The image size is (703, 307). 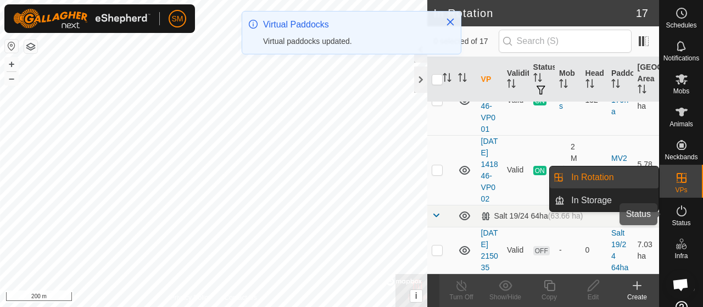 I want to click on td: 136, so click(x=594, y=170).